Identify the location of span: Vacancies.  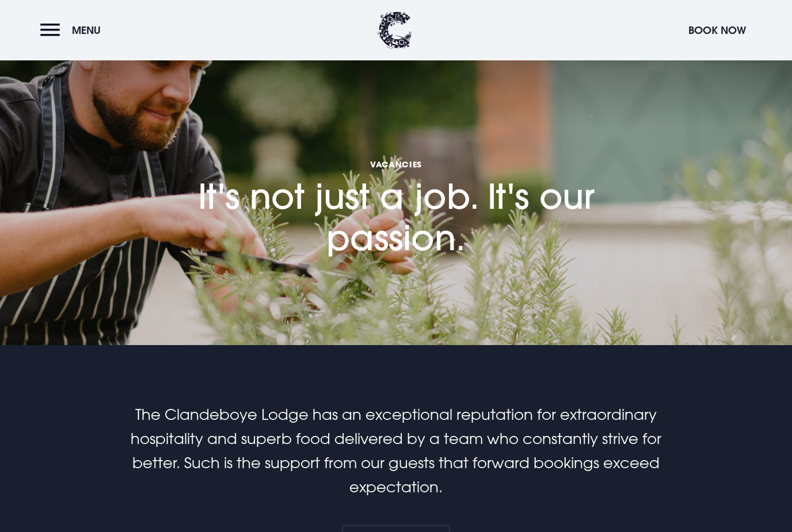
(396, 164).